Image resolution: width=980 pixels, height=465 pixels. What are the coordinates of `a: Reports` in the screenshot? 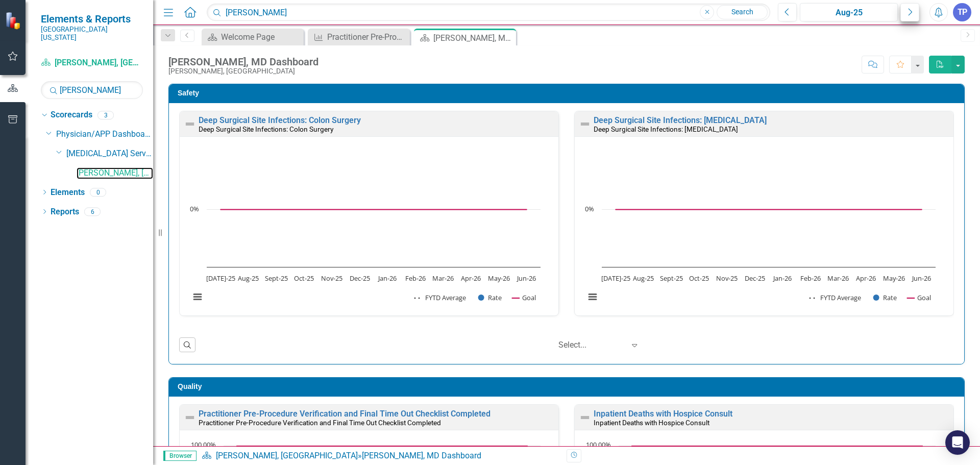 It's located at (65, 211).